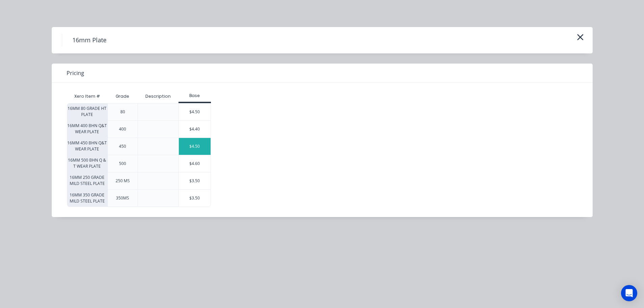 The height and width of the screenshot is (308, 644). What do you see at coordinates (122, 96) in the screenshot?
I see `div: Grade` at bounding box center [122, 96].